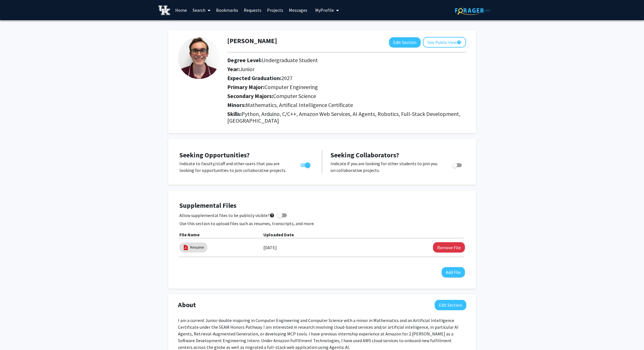  Describe the element at coordinates (344, 117) in the screenshot. I see `span: Python, Arduino, C/C++, Amazon Web Services, AI Agents, Robotics, Full-Stack Development, [GEOGRA...` at that location.